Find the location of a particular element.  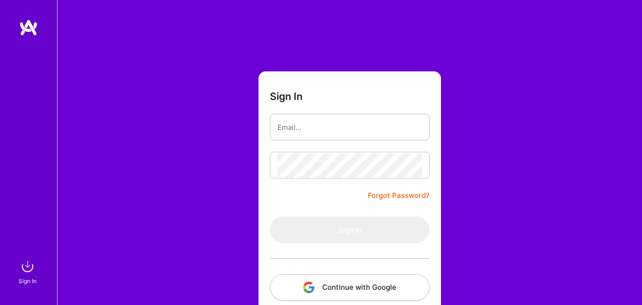

img: icon is located at coordinates (309, 287).